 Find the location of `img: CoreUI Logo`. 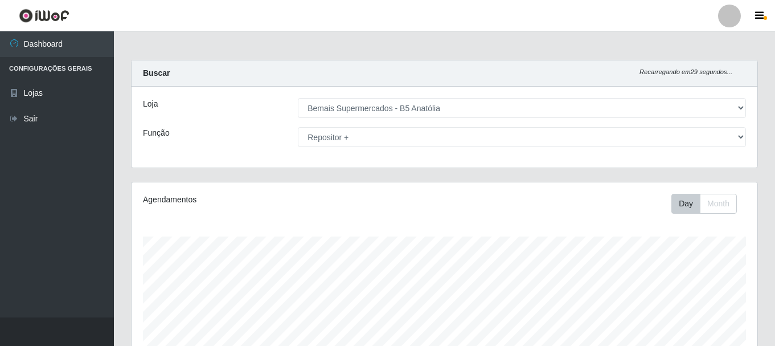

img: CoreUI Logo is located at coordinates (44, 15).